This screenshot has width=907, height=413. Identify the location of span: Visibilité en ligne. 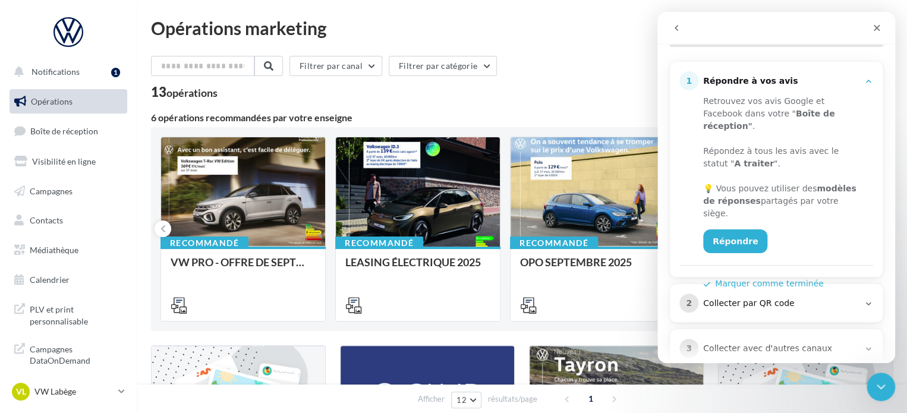
(64, 161).